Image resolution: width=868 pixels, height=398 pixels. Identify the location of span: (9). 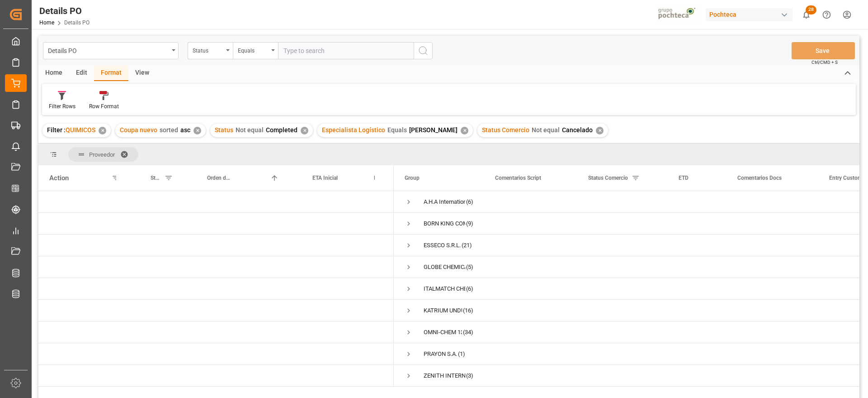
(470, 223).